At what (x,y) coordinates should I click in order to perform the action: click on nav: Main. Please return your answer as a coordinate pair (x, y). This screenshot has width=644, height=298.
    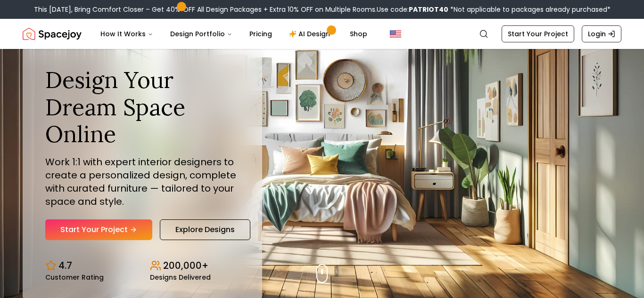
    Looking at the image, I should click on (234, 34).